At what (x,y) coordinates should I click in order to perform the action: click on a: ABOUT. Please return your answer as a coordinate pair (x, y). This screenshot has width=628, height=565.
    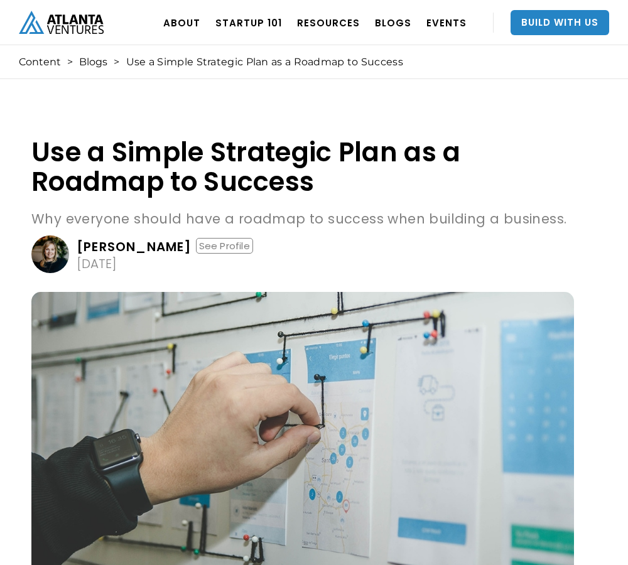
    Looking at the image, I should click on (181, 23).